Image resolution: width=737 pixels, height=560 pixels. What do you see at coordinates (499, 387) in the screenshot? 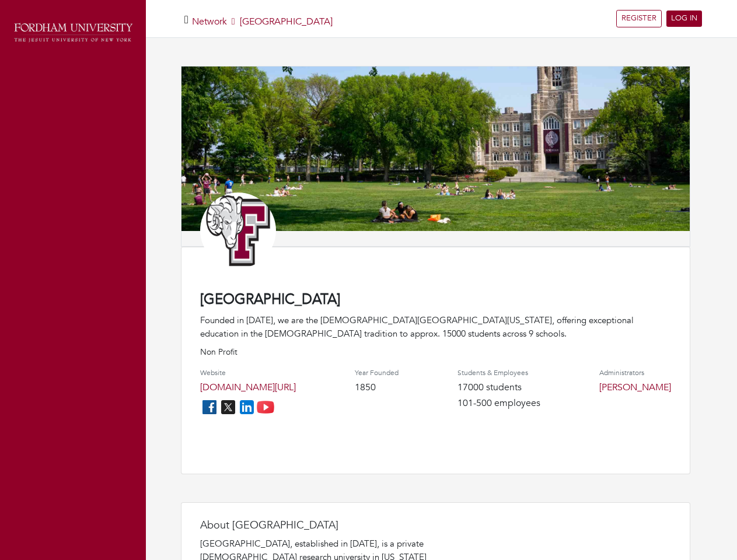
I see `h4: 17000 students` at bounding box center [499, 387].